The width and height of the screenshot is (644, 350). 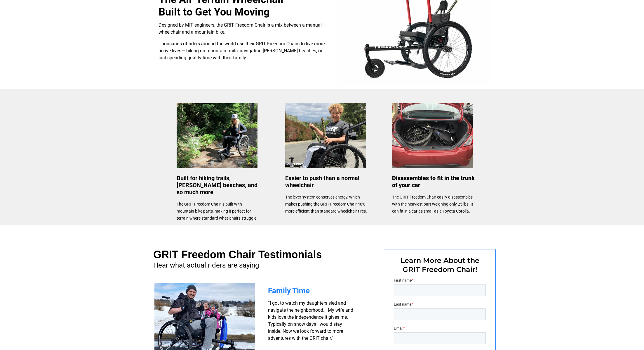 What do you see at coordinates (289, 291) in the screenshot?
I see `span: Family Time` at bounding box center [289, 291].